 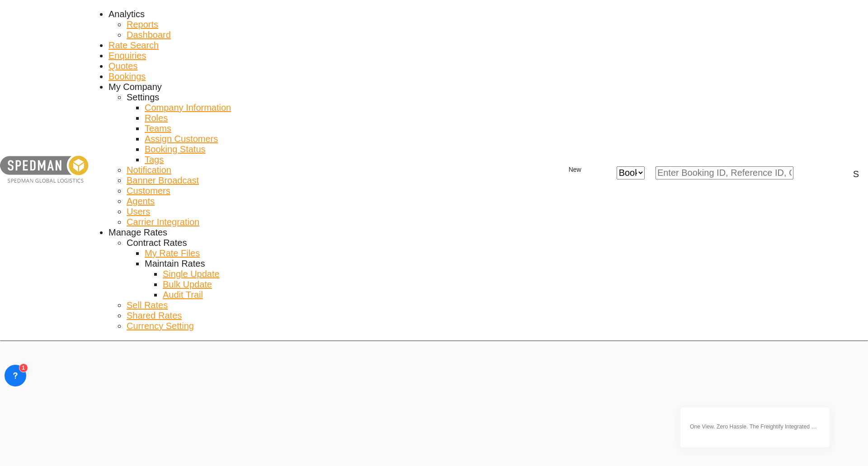 I want to click on a: Bookings, so click(x=127, y=77).